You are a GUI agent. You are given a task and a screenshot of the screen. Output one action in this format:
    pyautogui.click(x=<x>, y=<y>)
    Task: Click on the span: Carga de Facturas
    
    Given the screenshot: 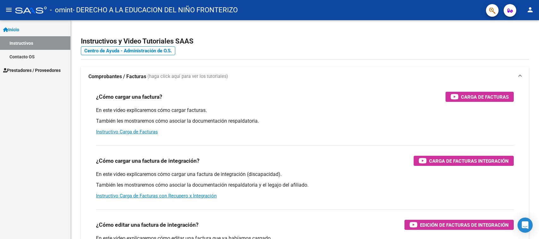 What is the action you would take?
    pyautogui.click(x=484, y=97)
    